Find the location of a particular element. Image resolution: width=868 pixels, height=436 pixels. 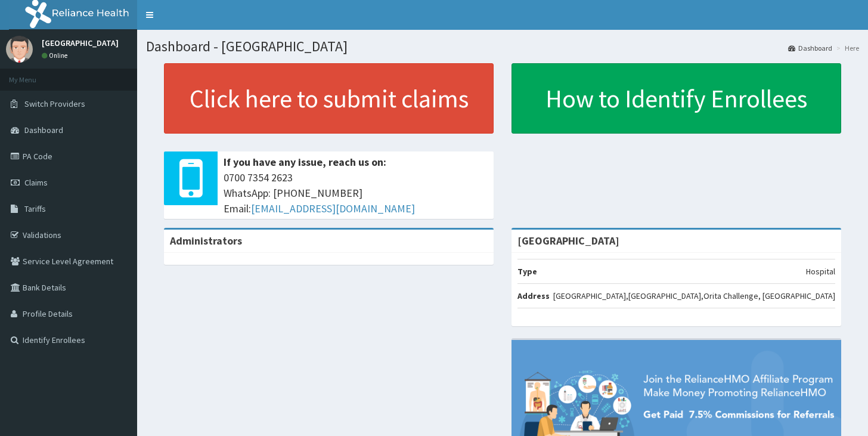

b: Type is located at coordinates (527, 271).